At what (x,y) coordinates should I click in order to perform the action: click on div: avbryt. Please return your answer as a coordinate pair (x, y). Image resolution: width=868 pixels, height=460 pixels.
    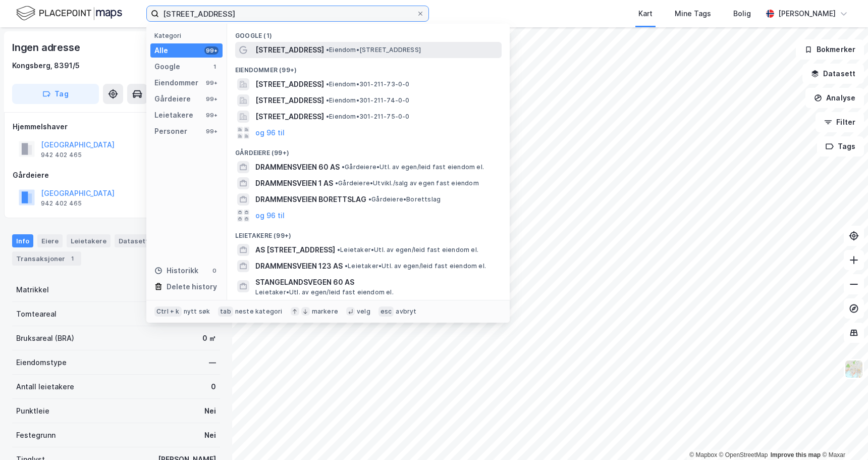
    Looking at the image, I should click on (406, 311).